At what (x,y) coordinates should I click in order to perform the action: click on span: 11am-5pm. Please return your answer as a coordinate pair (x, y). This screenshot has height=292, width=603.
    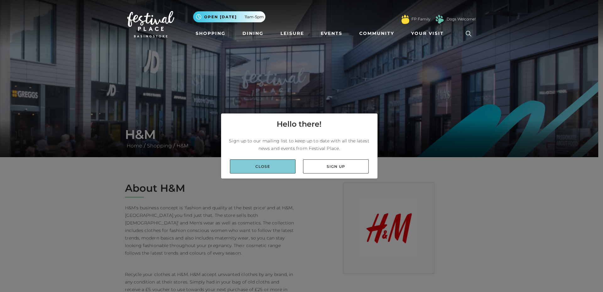
    Looking at the image, I should click on (254, 17).